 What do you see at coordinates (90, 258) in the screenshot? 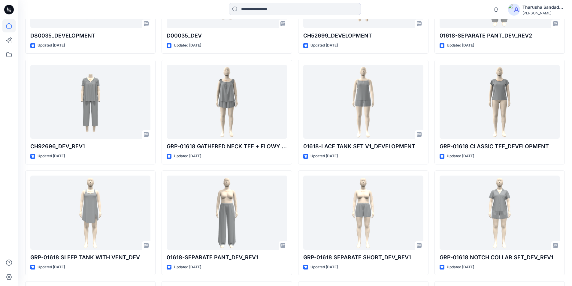
I see `p: GRP-01618 SLEEP TANK WITH VENT_DEV` at bounding box center [90, 258].